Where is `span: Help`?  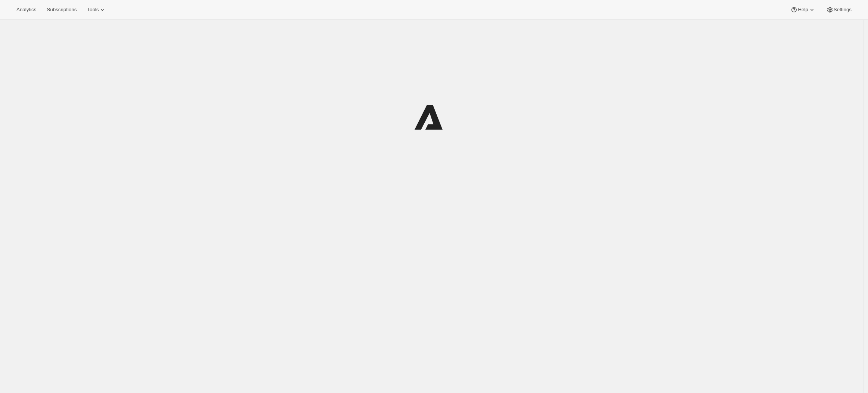 span: Help is located at coordinates (803, 10).